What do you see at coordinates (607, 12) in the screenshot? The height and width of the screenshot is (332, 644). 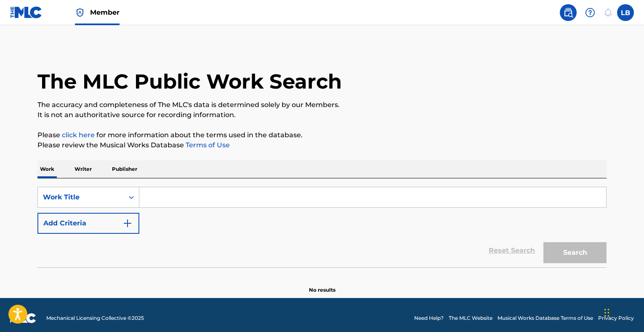 I see `div: Notifications` at bounding box center [607, 12].